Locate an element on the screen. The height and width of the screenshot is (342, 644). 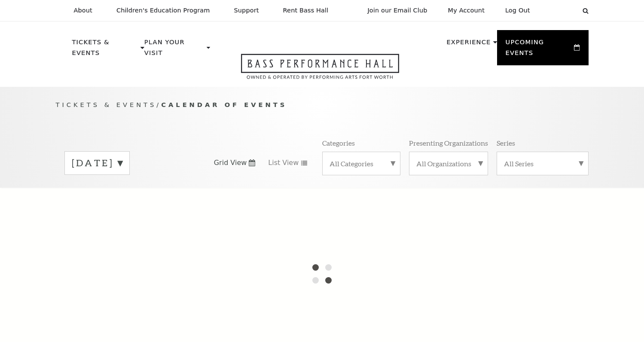
p: Experience is located at coordinates (468, 45).